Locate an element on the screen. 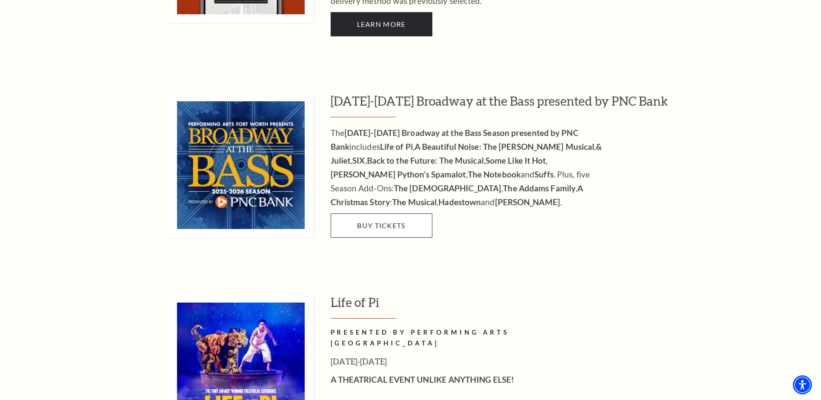 The width and height of the screenshot is (821, 400). strong: presented by PNC Bank is located at coordinates (454, 139).